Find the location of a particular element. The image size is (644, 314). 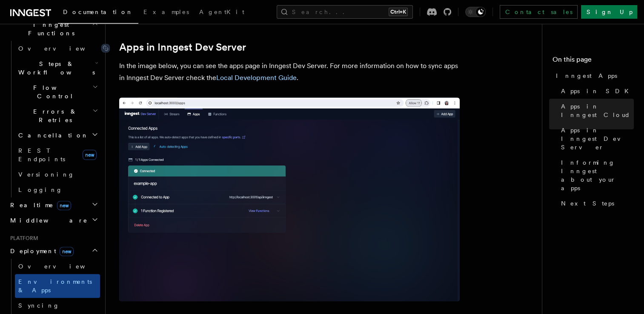

a: Apps in SDK is located at coordinates (596, 91).